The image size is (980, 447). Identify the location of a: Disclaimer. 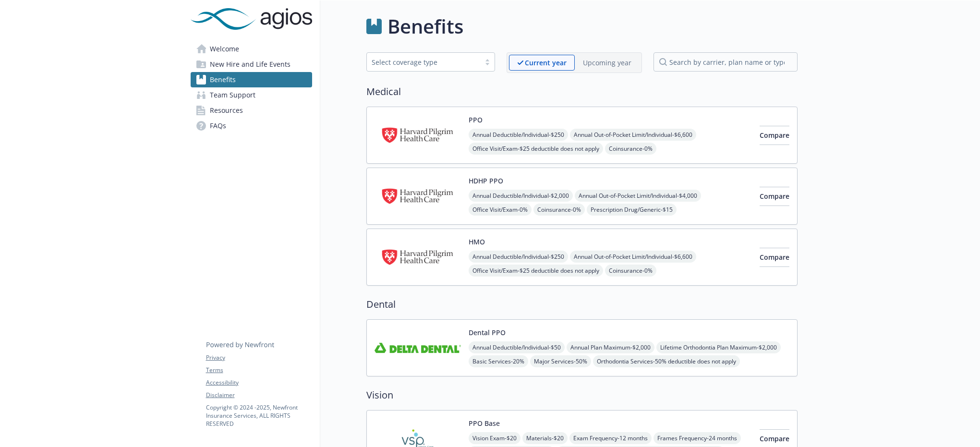
(259, 396).